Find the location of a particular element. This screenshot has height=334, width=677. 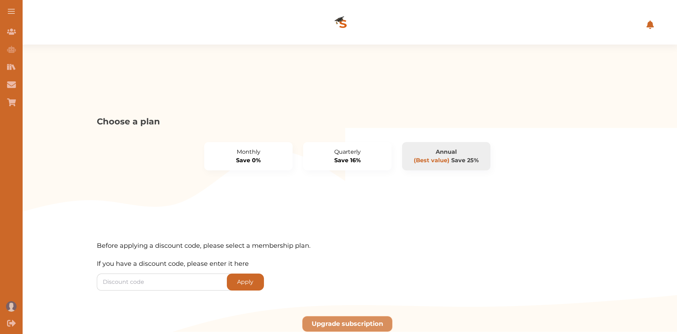

span: Save 16% is located at coordinates (347, 160).